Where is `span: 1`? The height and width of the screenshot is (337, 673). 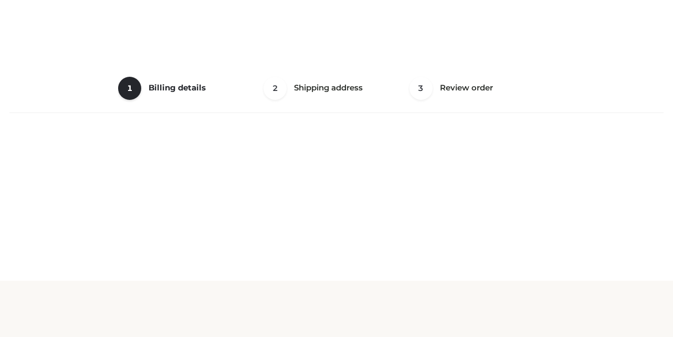 span: 1 is located at coordinates (130, 88).